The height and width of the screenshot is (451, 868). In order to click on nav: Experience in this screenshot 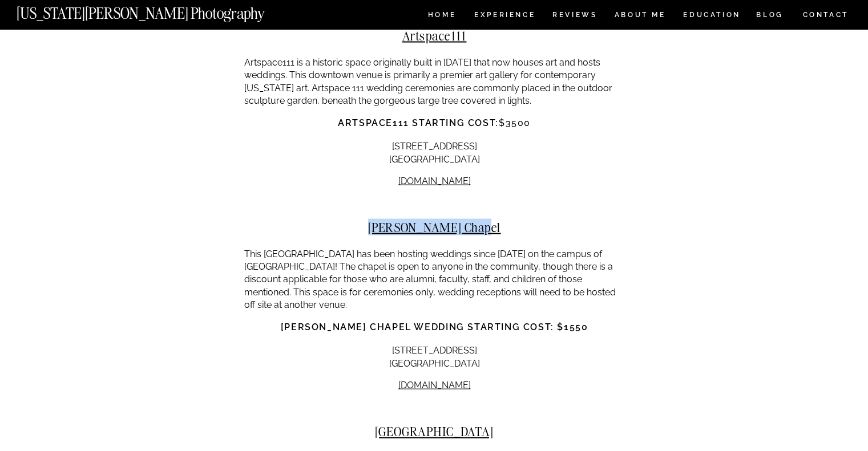, I will do `click(504, 16)`.